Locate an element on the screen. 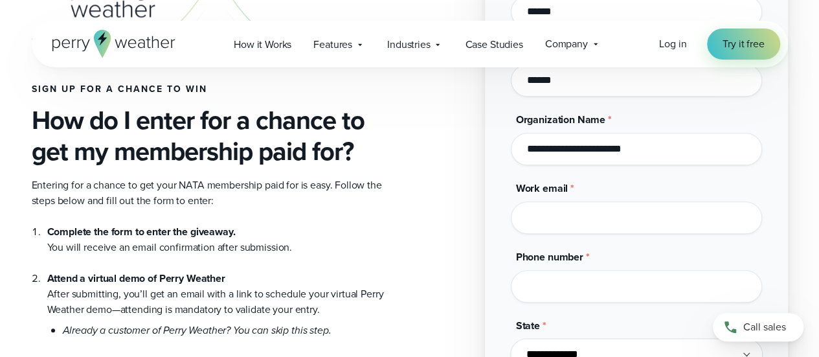 The height and width of the screenshot is (357, 819). span: Organization Name is located at coordinates (561, 119).